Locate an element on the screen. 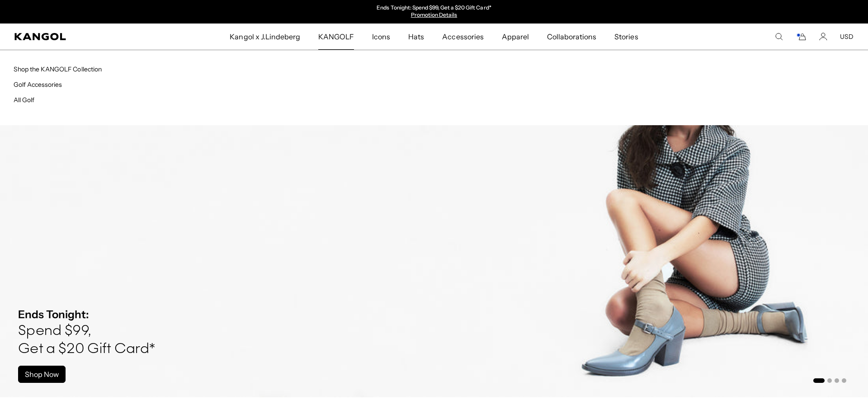  a: Shop Now is located at coordinates (42, 374).